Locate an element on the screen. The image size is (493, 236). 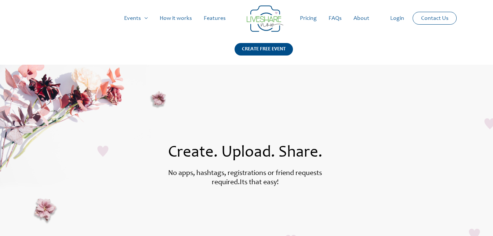
span: Create. Upload. Share. is located at coordinates (245, 153).